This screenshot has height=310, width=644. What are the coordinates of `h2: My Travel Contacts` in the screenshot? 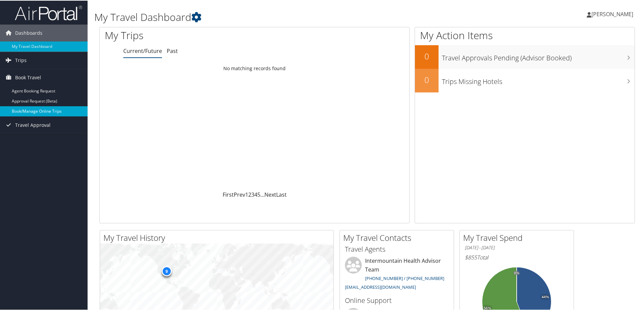 It's located at (399, 237).